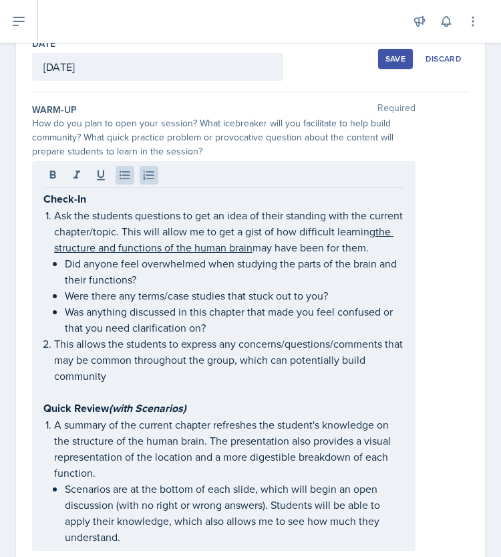  Describe the element at coordinates (396, 110) in the screenshot. I see `span: Required` at that location.